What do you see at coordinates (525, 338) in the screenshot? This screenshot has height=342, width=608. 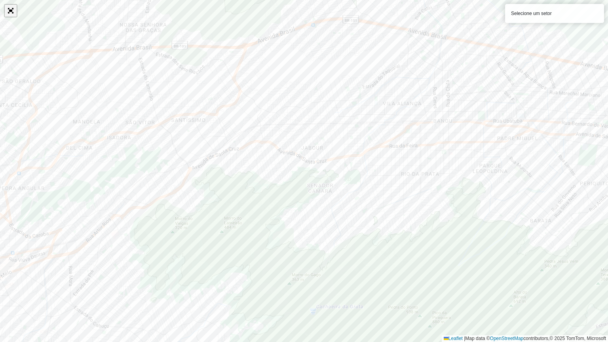 I see `div: Map data © contributors,© 2025 TomTom, Microsoft` at bounding box center [525, 338].